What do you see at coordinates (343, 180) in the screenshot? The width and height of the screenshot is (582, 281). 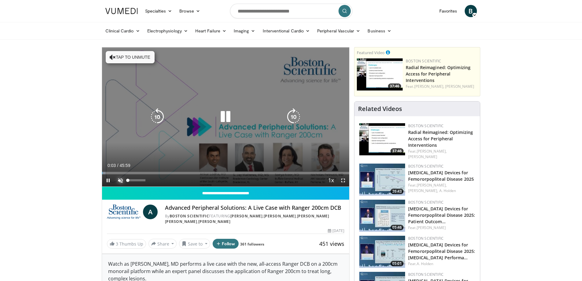 I see `button: Fullscreen` at bounding box center [343, 180].